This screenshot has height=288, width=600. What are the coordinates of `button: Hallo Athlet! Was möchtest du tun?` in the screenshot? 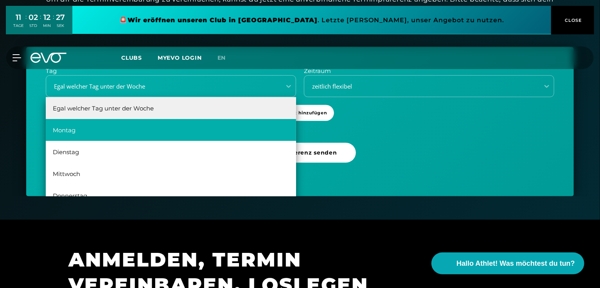 It's located at (507, 264).